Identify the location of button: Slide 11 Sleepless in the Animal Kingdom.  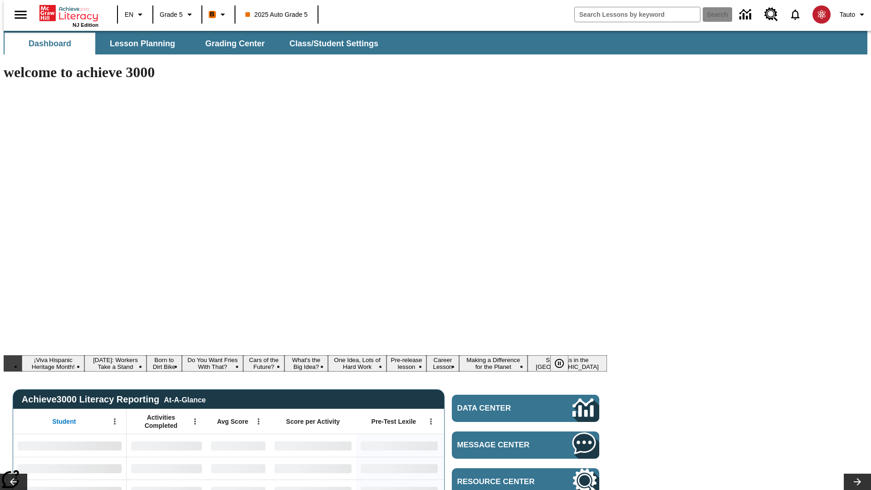
(567, 363).